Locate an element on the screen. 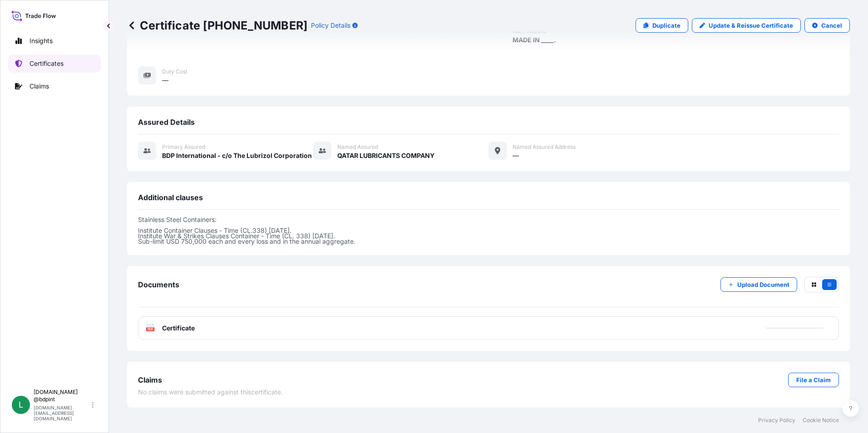 The width and height of the screenshot is (868, 433). p: Claims is located at coordinates (39, 86).